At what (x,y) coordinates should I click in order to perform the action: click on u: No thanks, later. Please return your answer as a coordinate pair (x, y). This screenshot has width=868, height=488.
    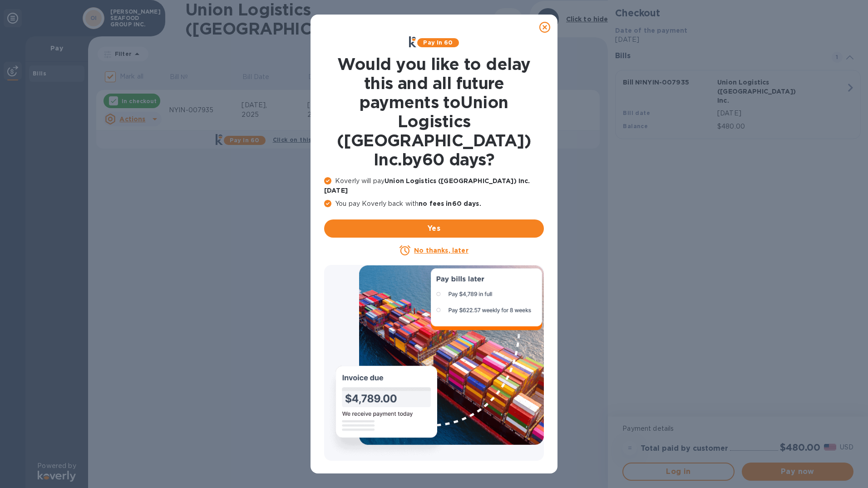
    Looking at the image, I should click on (441, 250).